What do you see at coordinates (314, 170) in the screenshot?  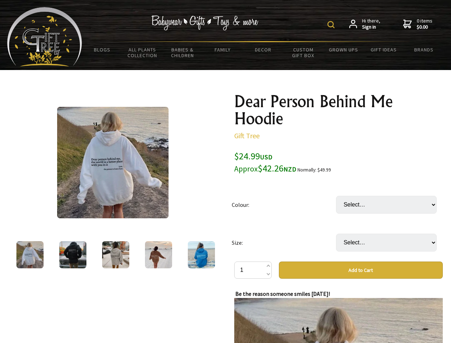 I see `small: Normally: $49.99` at bounding box center [314, 170].